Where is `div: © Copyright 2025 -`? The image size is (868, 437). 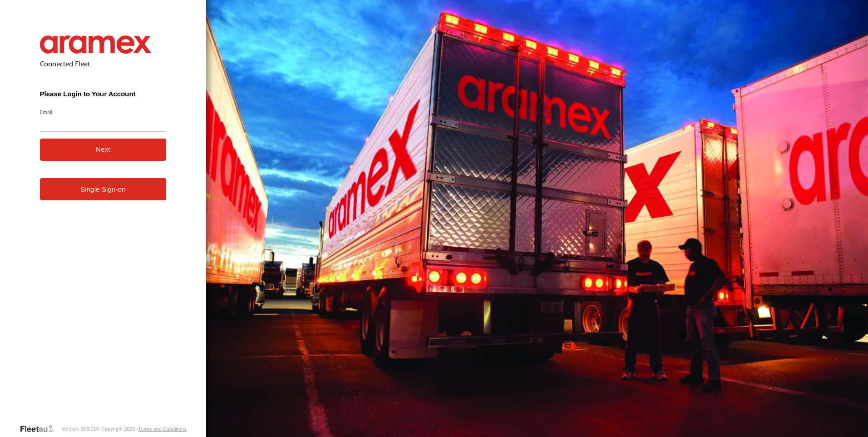
div: © Copyright 2025 - is located at coordinates (141, 429).